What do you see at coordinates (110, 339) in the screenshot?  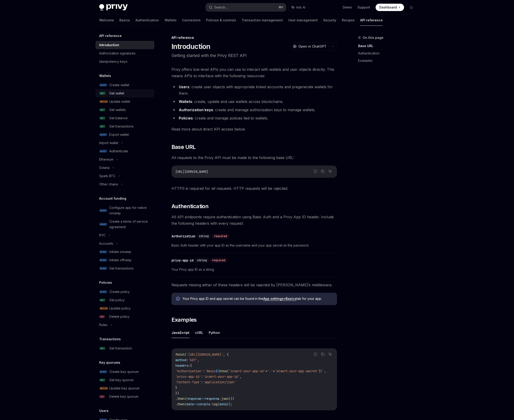 I see `h5: Transactions` at bounding box center [110, 339].